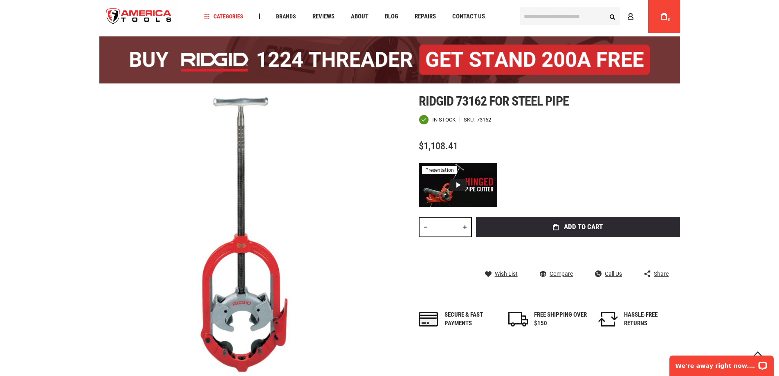  I want to click on span: Blog, so click(391, 16).